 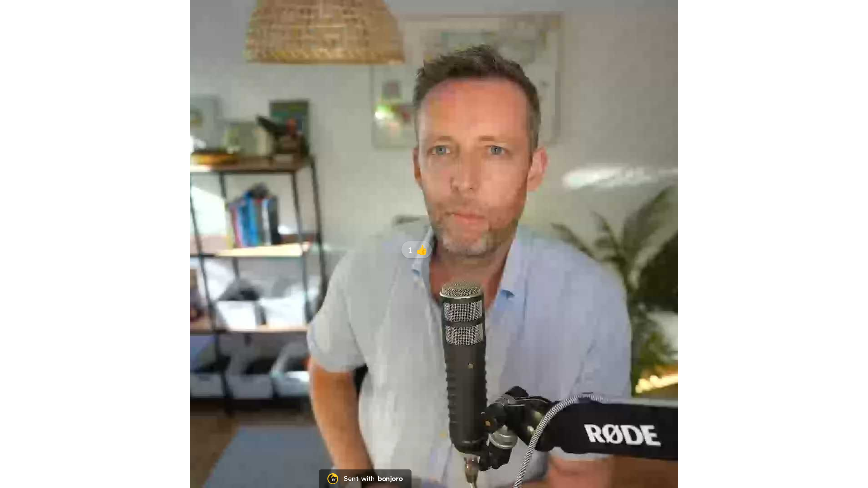 What do you see at coordinates (390, 479) in the screenshot?
I see `div: bonjoro` at bounding box center [390, 479].